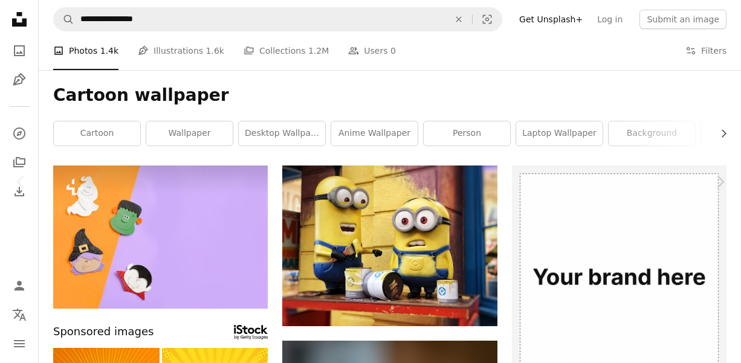 Image resolution: width=741 pixels, height=363 pixels. Describe the element at coordinates (19, 286) in the screenshot. I see `a: Log in / Sign up` at that location.